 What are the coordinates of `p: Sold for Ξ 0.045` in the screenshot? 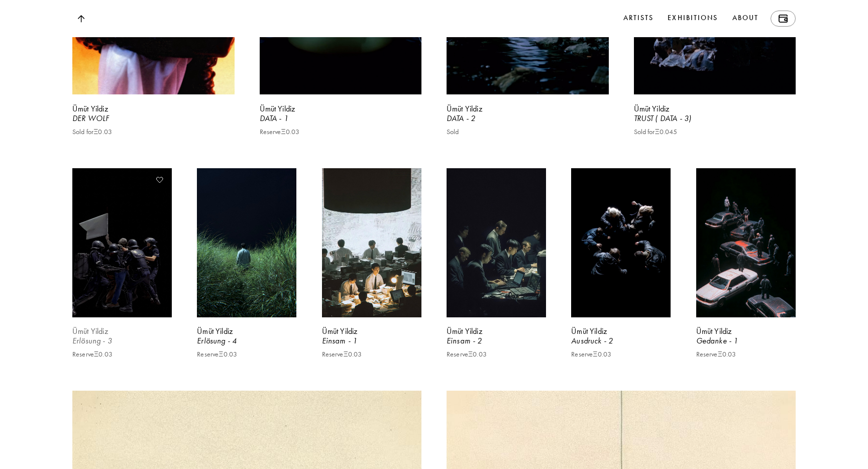 It's located at (655, 132).